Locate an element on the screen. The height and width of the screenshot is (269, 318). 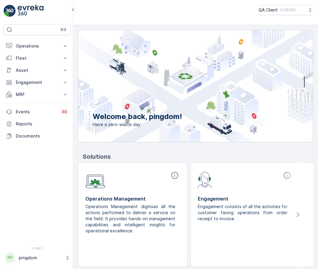
p: Reports is located at coordinates (42, 124).